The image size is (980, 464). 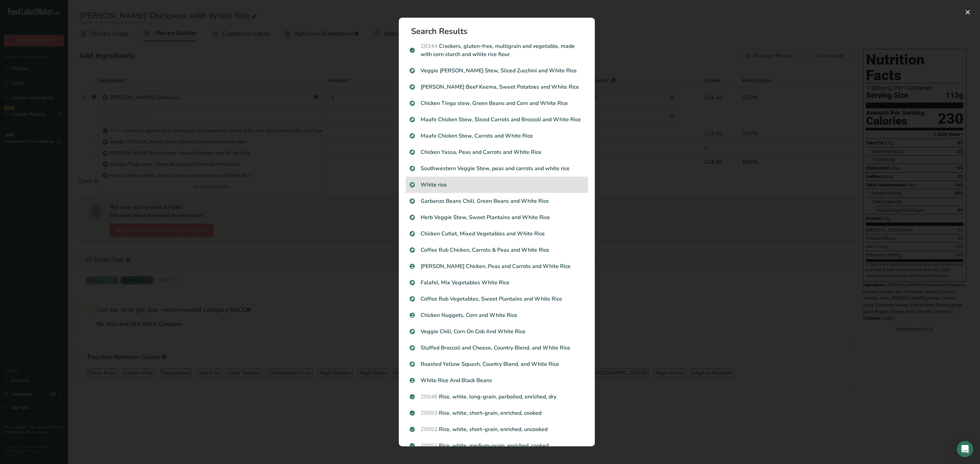 I want to click on p: Rice, white, short-grain, enriched, cooked, so click(x=497, y=413).